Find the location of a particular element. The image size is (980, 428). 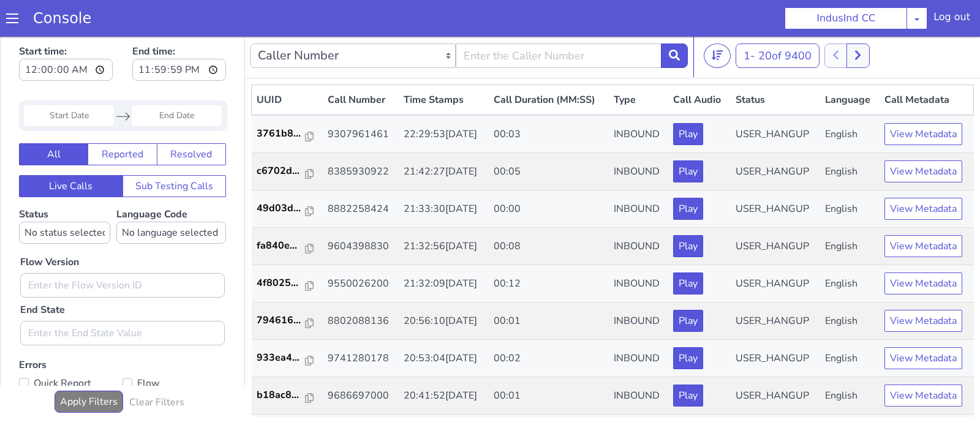

select: Status is located at coordinates (64, 199).